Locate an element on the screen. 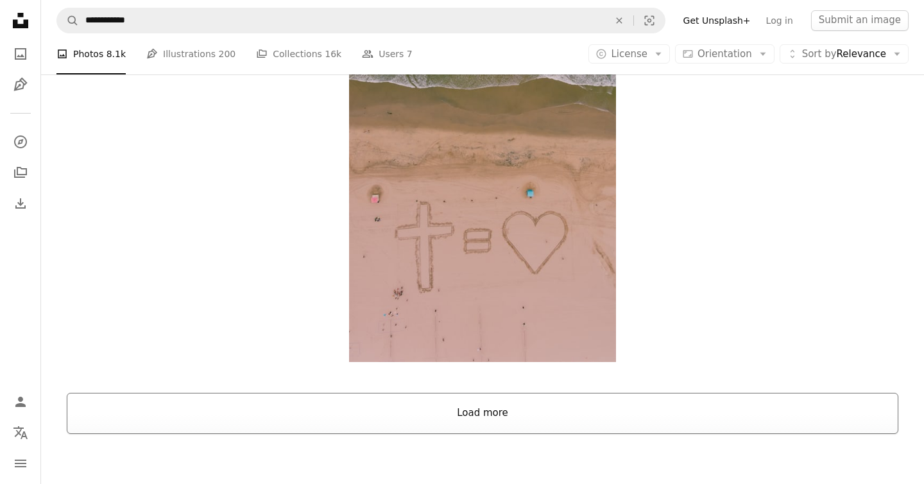 The height and width of the screenshot is (484, 924). button: Menu is located at coordinates (21, 463).